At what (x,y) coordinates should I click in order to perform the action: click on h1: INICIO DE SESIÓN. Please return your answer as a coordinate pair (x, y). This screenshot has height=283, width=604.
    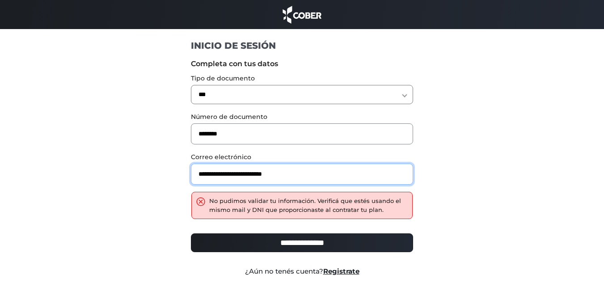
    Looking at the image, I should click on (302, 46).